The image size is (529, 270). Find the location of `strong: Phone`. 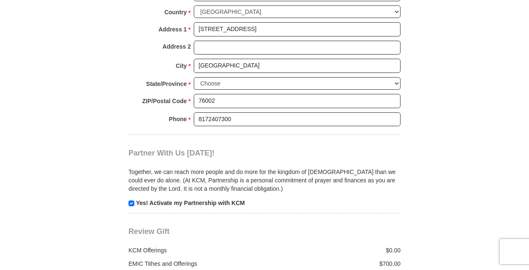

strong: Phone is located at coordinates (178, 119).